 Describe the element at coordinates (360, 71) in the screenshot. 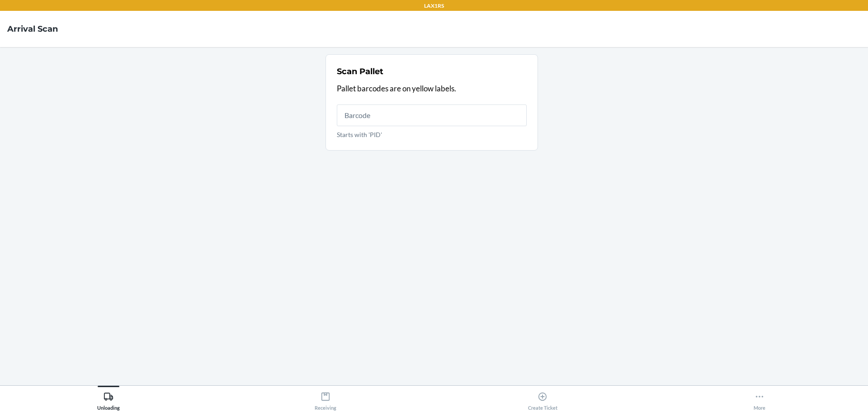

I see `h2: Scan Pallet` at that location.